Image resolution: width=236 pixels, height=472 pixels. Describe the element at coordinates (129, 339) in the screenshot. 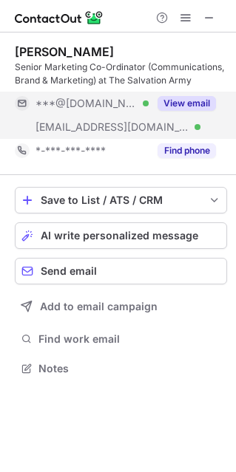

I see `span: Find work email` at that location.